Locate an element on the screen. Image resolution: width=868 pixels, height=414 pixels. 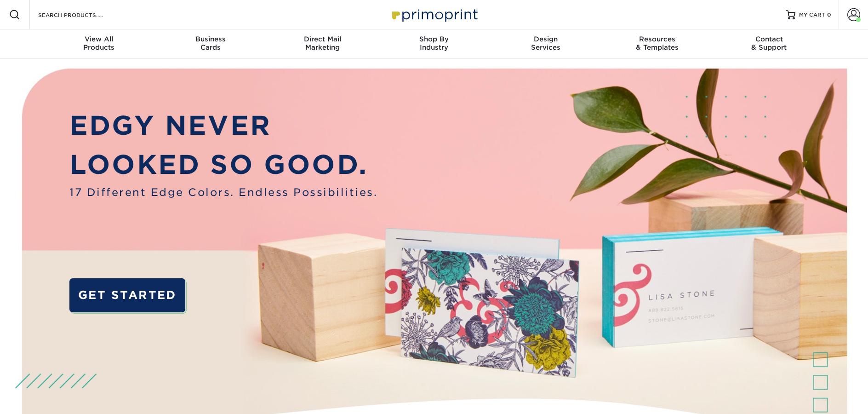
span: Design is located at coordinates (545, 39).